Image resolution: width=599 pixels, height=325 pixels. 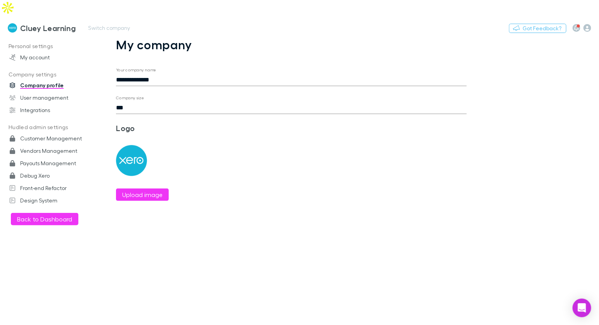 I want to click on h1: My company, so click(x=292, y=45).